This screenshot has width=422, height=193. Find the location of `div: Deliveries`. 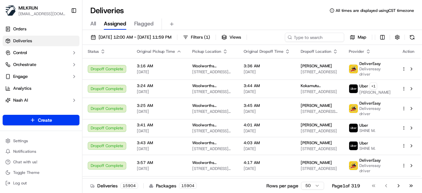

div: Deliveries is located at coordinates (114, 186).